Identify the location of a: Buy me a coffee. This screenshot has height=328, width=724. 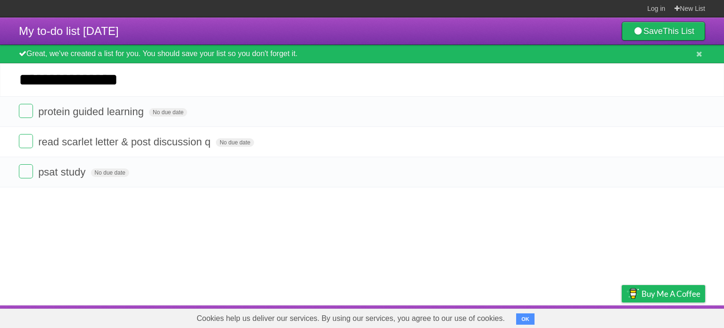
(663, 293).